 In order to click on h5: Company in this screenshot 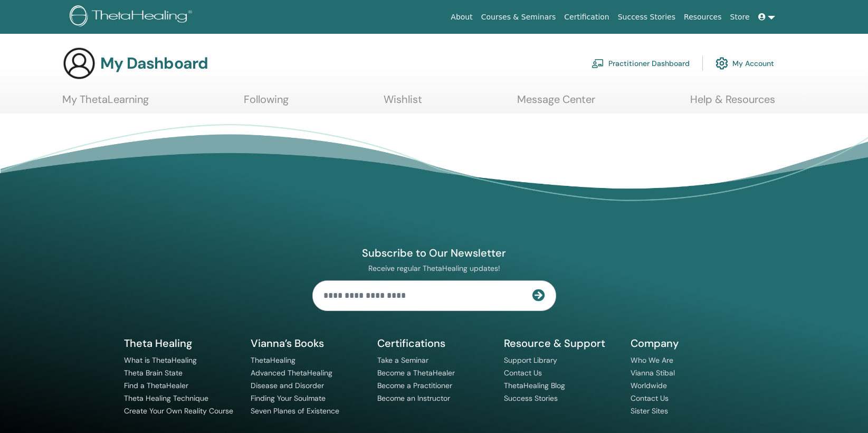, I will do `click(687, 343)`.